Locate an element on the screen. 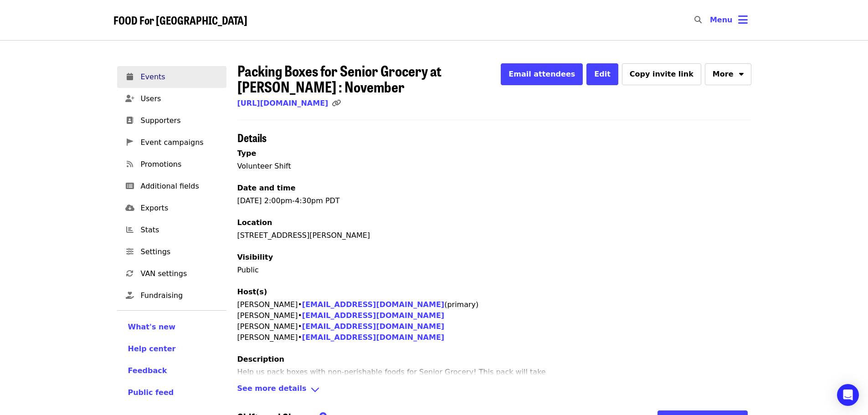 This screenshot has height=415, width=868. a: Settings is located at coordinates (172, 252).